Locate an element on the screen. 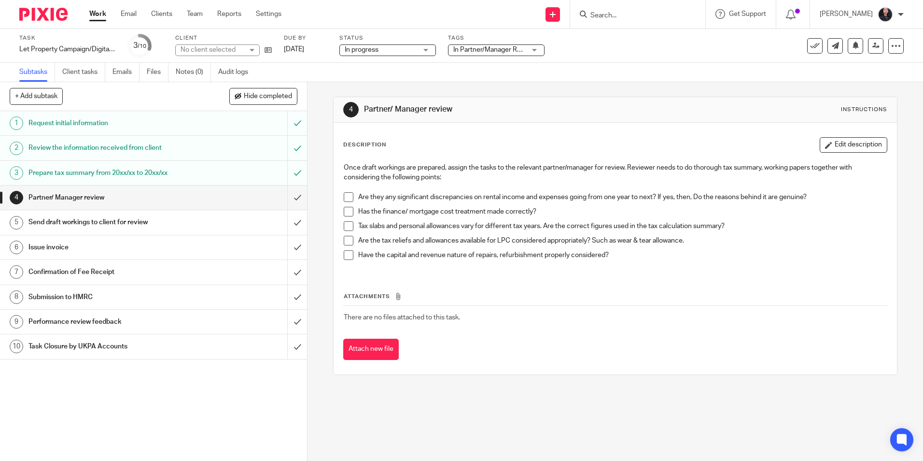  div: Let Property Campaign/Digital Tax Disclosure is located at coordinates (68, 49).